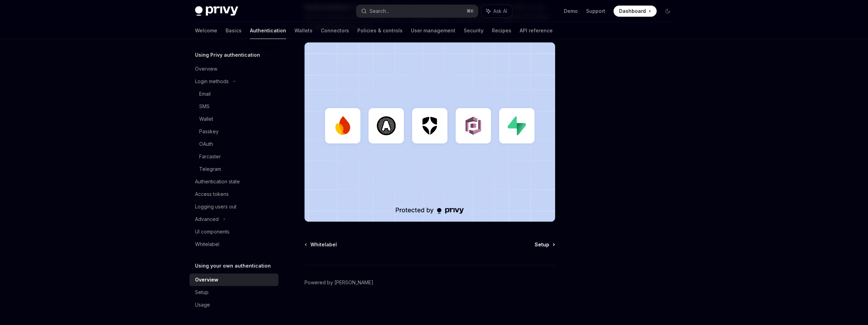 The height and width of the screenshot is (325, 868). What do you see at coordinates (234, 131) in the screenshot?
I see `a: Passkey` at bounding box center [234, 131].